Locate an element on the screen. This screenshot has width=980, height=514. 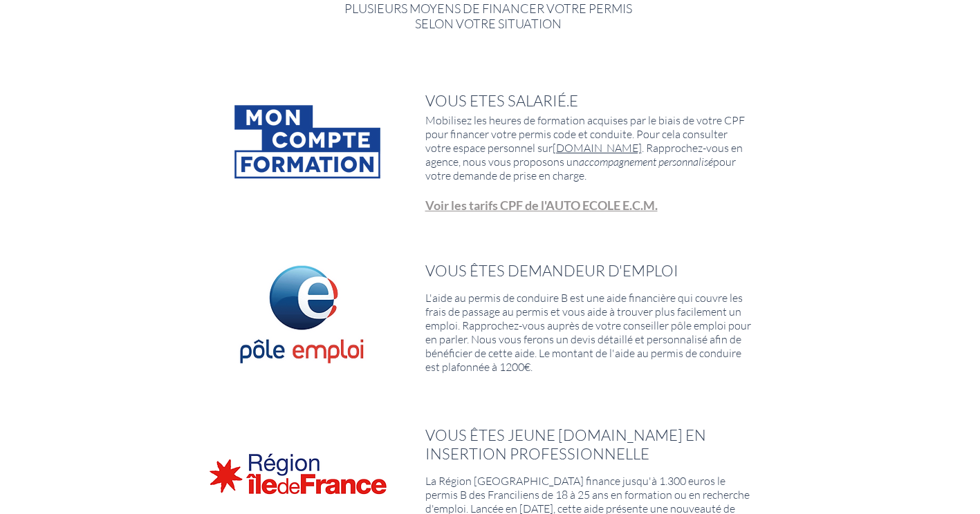
img: logo_moncompteformation_rvb.png is located at coordinates (307, 141).